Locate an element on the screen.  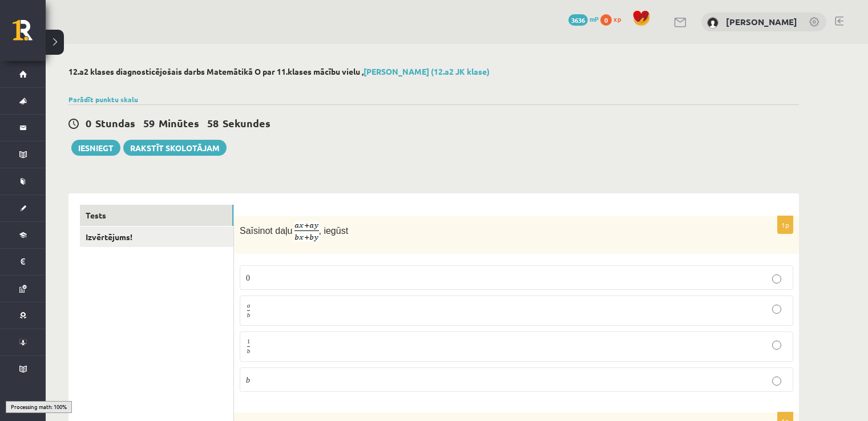
input: 1b is located at coordinates (777, 346).